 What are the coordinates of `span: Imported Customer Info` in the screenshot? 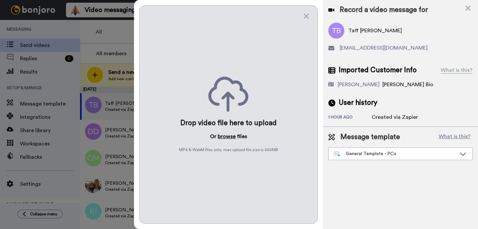 It's located at (377, 70).